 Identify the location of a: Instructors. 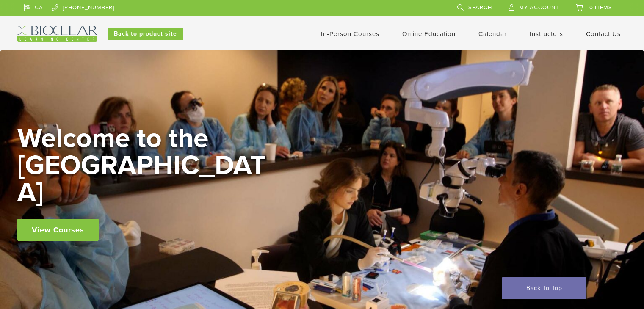
(546, 34).